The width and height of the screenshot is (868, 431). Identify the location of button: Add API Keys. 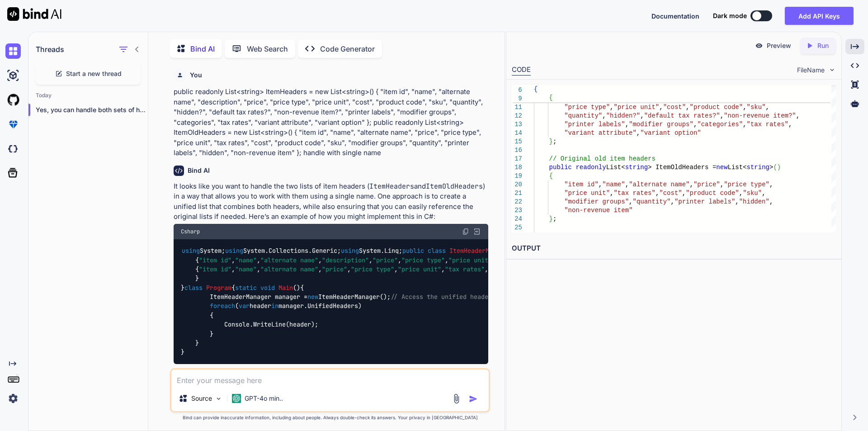
(819, 16).